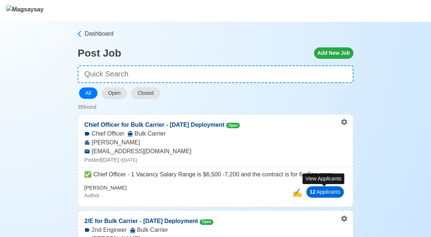  I want to click on span: Dashboard, so click(99, 34).